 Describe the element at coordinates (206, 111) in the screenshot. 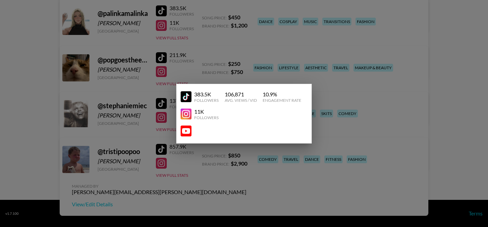

I see `div: 11K` at that location.